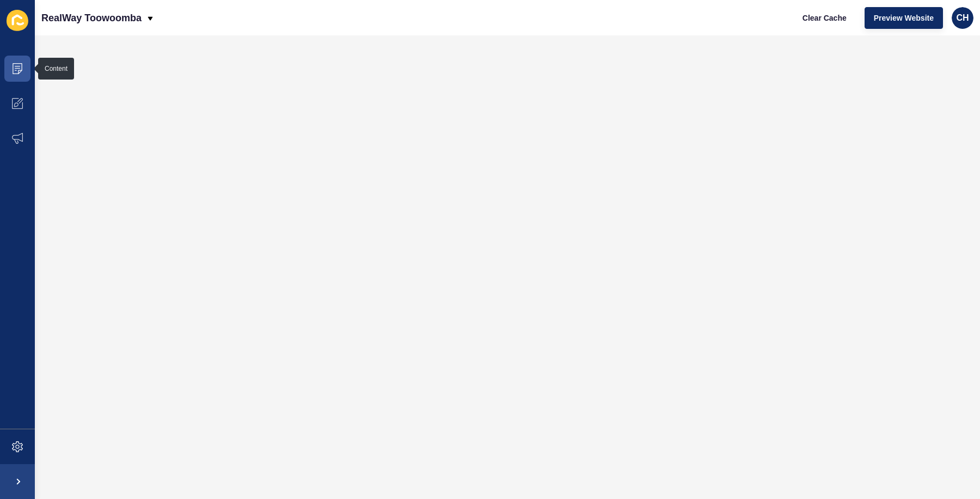  I want to click on div: Content, so click(56, 69).